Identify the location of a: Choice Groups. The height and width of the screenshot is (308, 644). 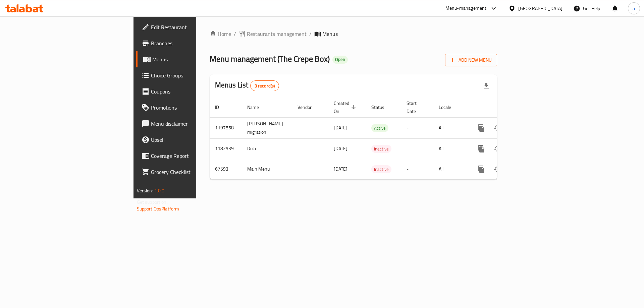
(189, 75).